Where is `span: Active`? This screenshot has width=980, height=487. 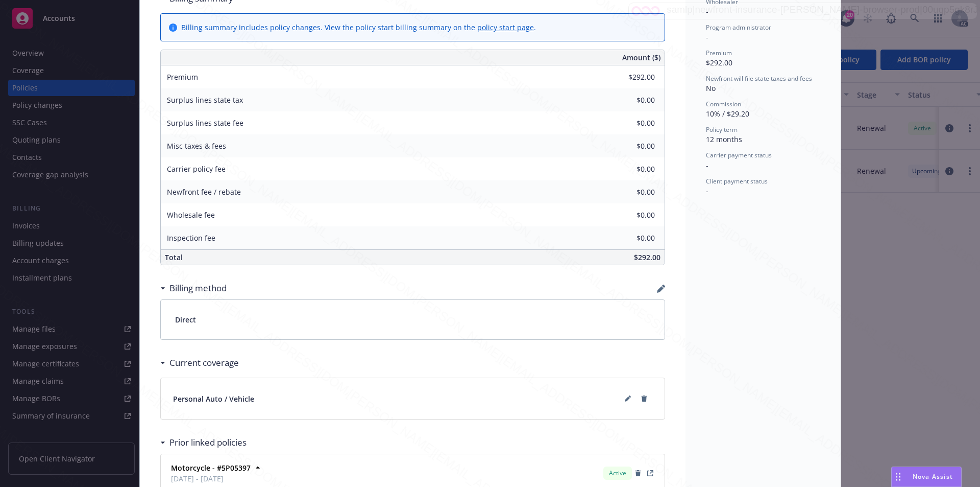 span: Active is located at coordinates (618, 473).